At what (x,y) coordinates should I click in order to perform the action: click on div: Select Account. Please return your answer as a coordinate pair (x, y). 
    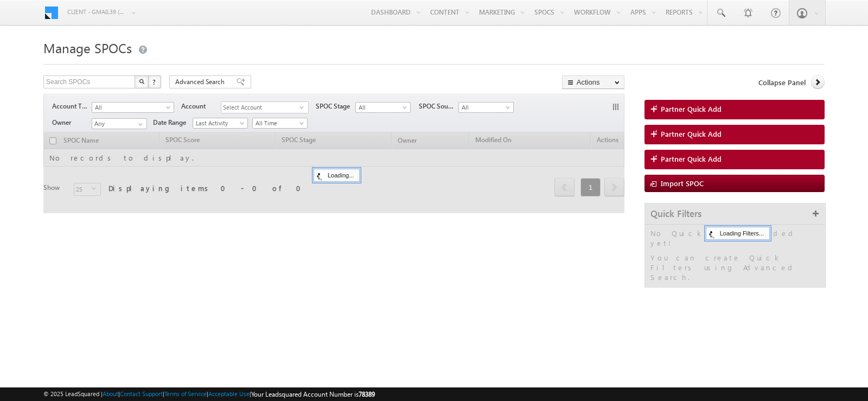
    Looking at the image, I should click on (265, 107).